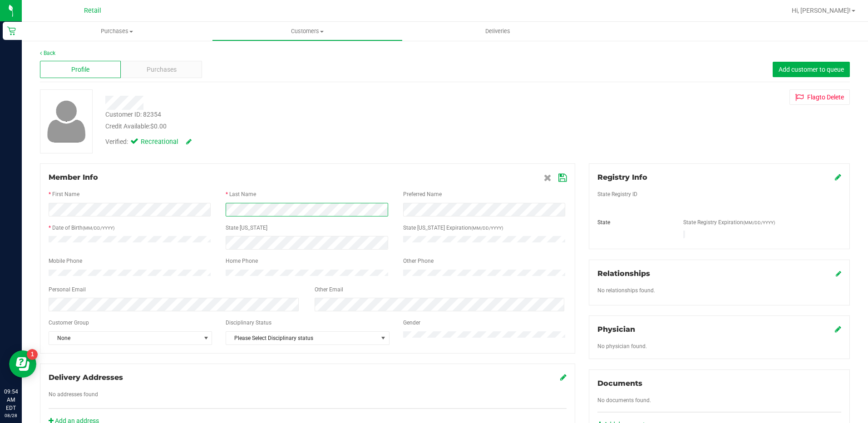 The height and width of the screenshot is (423, 868). I want to click on label: State Registry Expiration, so click(729, 222).